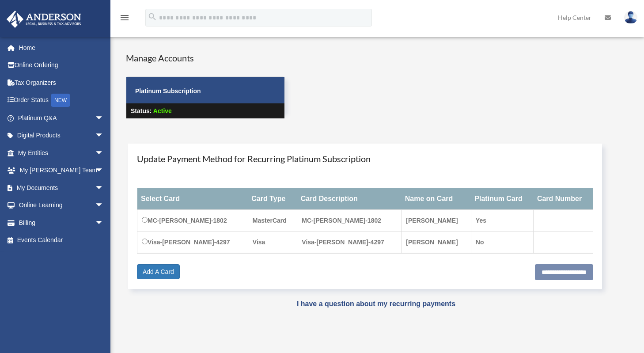 The image size is (644, 353). Describe the element at coordinates (437, 198) in the screenshot. I see `th: Name on Card` at that location.